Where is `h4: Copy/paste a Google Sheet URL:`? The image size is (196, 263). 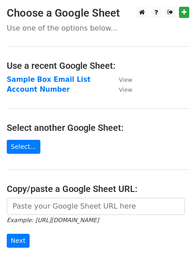
h4: Copy/paste a Google Sheet URL: is located at coordinates (98, 189).